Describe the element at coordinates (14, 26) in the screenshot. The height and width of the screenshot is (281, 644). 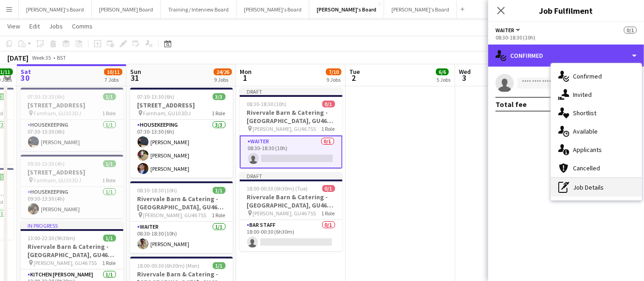
I see `a: View` at that location.